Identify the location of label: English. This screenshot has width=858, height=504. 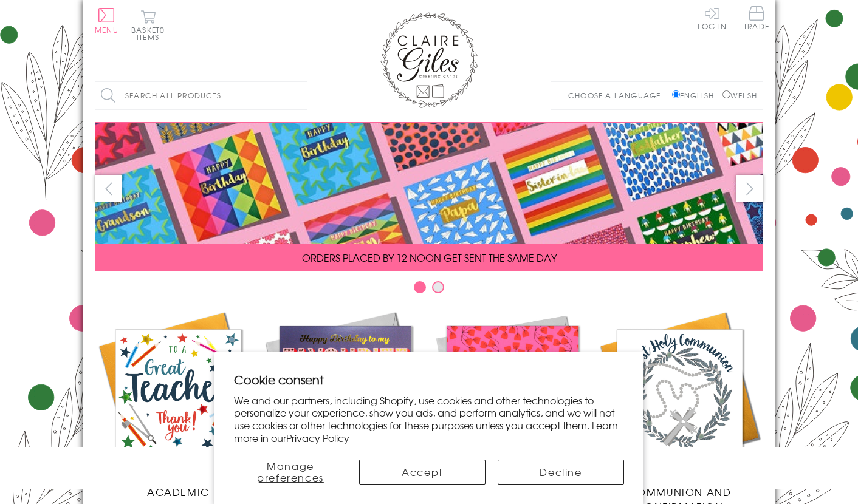
(695, 96).